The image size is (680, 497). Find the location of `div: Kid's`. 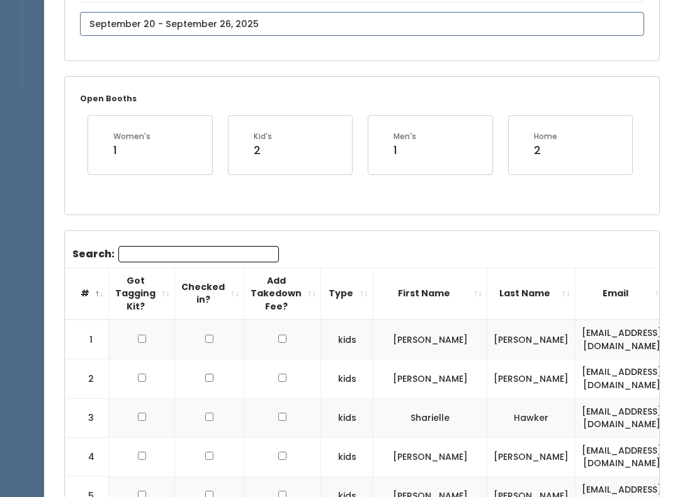

div: Kid's is located at coordinates (263, 137).